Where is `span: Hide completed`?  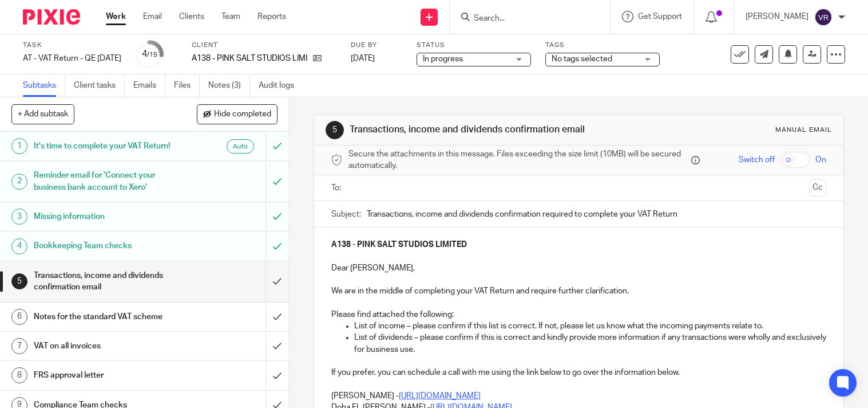
span: Hide completed is located at coordinates (243, 114).